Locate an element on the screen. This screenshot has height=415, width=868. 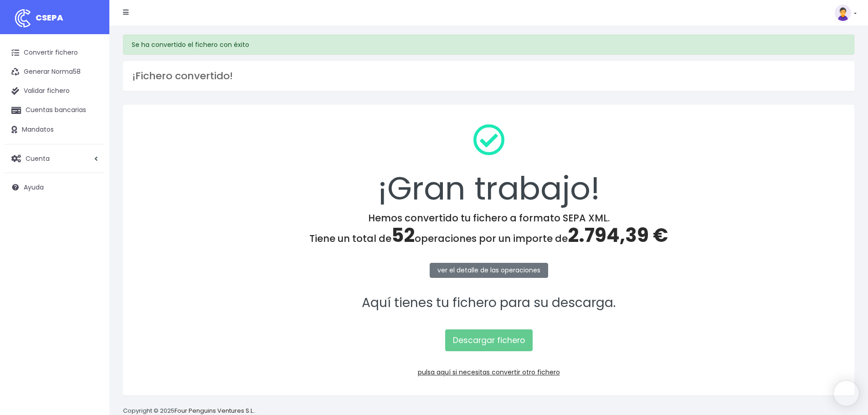
span: Cuenta is located at coordinates (37, 158).